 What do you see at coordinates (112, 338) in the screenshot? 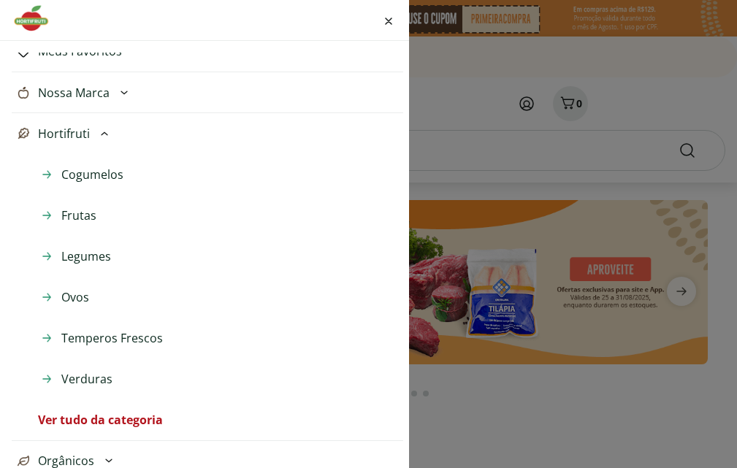
I see `span: Temperos Frescos` at bounding box center [112, 338].